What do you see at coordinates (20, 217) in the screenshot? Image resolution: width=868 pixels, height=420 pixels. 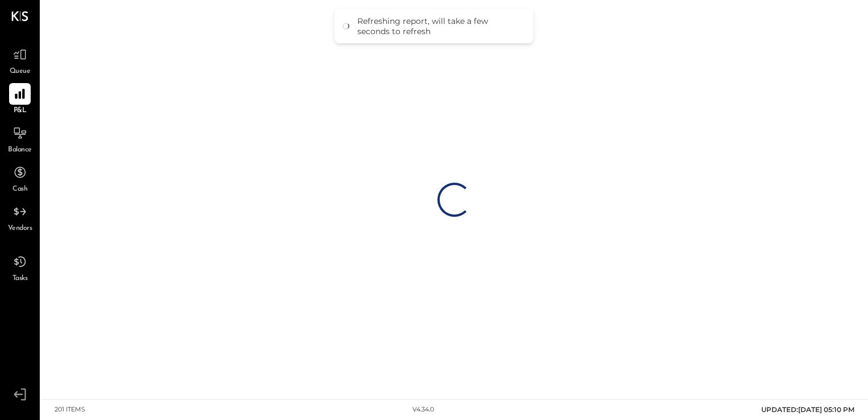 I see `a: Vendors` at bounding box center [20, 217].